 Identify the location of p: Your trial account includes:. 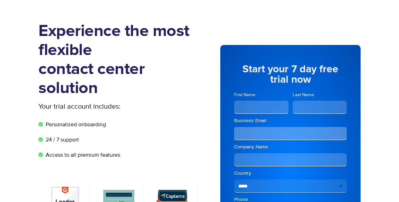
(93, 107).